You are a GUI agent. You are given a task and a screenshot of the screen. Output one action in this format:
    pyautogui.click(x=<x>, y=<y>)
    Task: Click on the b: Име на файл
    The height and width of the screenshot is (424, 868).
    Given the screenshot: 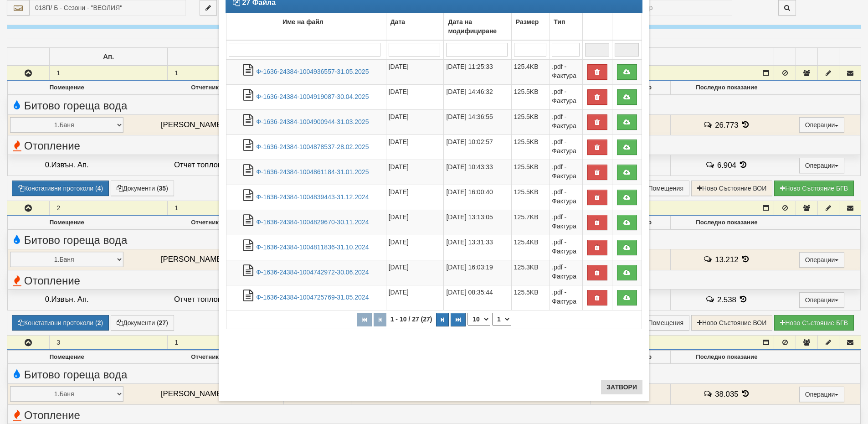 What is the action you would take?
    pyautogui.click(x=303, y=22)
    